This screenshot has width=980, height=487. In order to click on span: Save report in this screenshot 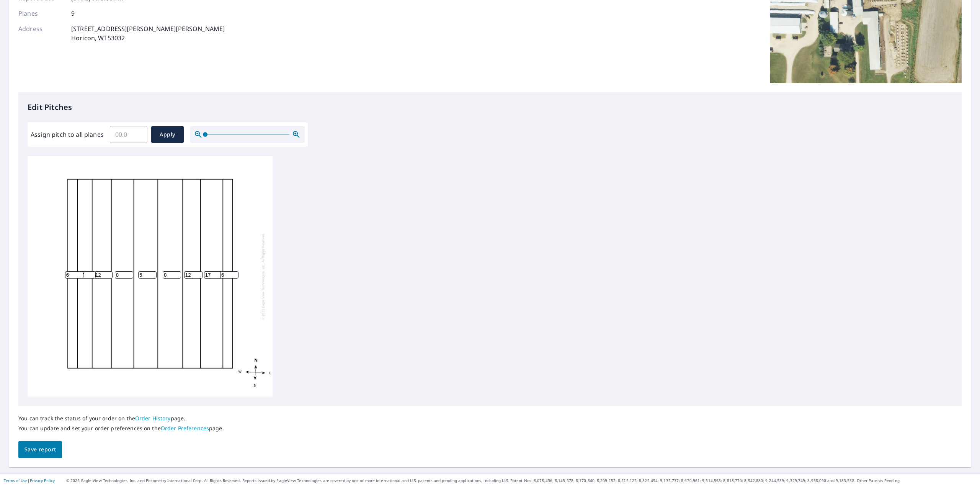, I will do `click(40, 450)`.